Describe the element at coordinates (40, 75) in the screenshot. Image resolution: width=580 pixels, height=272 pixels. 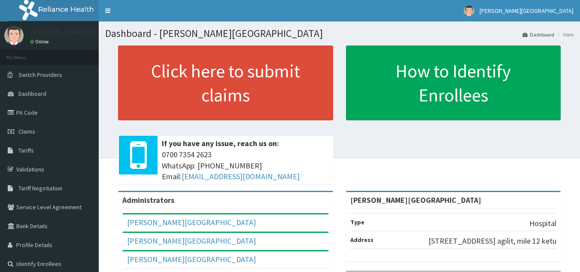
I see `span: Switch Providers` at that location.